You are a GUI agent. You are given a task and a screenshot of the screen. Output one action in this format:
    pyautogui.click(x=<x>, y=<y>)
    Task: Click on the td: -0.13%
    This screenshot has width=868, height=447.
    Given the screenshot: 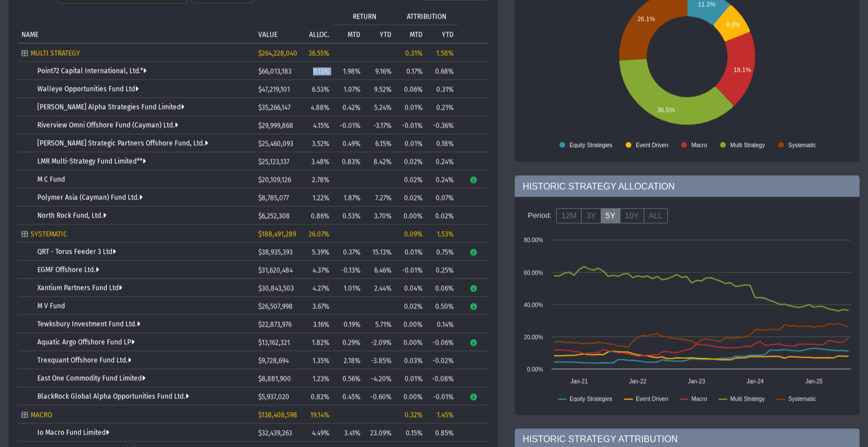 What is the action you would take?
    pyautogui.click(x=348, y=269)
    